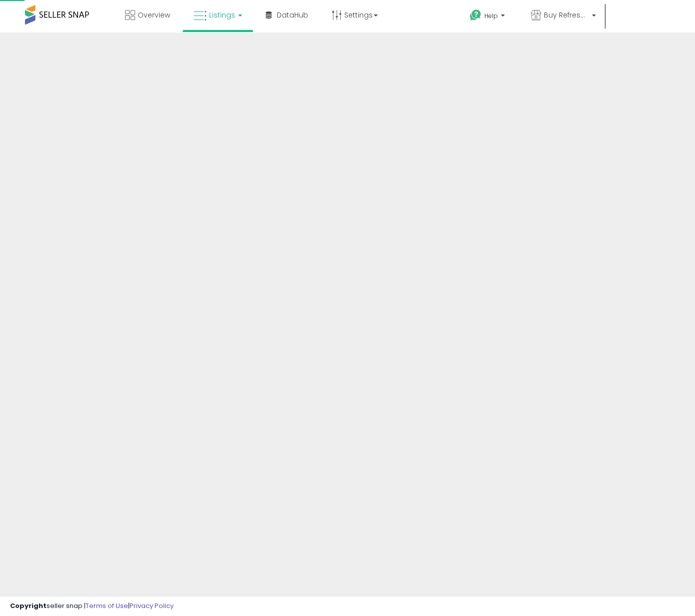 Image resolution: width=695 pixels, height=616 pixels. What do you see at coordinates (292, 15) in the screenshot?
I see `span: DataHub` at bounding box center [292, 15].